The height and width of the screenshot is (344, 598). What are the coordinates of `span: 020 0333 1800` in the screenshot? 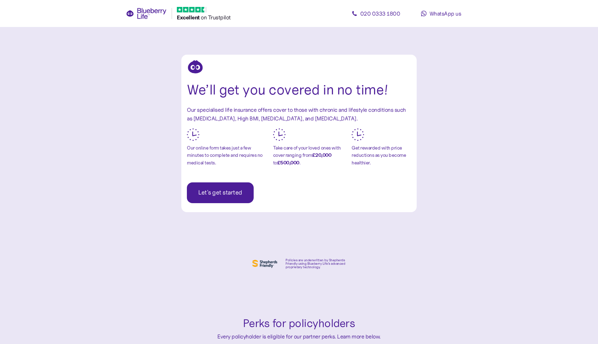 It's located at (380, 13).